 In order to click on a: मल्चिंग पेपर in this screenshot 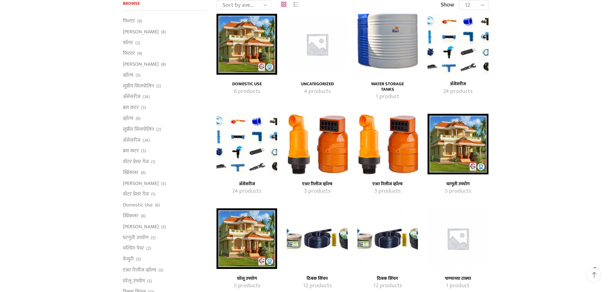, I will do `click(133, 248)`.